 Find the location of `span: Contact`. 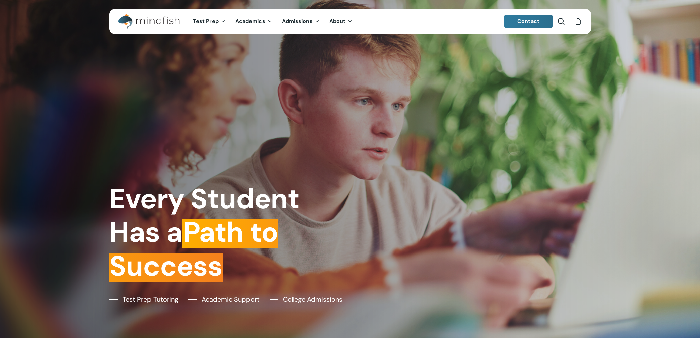

span: Contact is located at coordinates (528, 21).